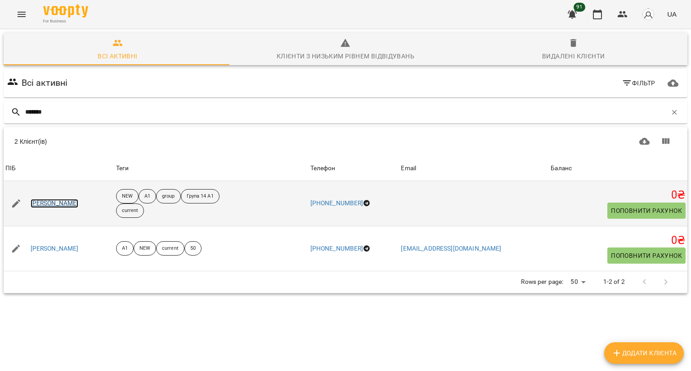 This screenshot has height=371, width=691. Describe the element at coordinates (177, 142) in the screenshot. I see `div: 2 Клієнт(ів)` at that location.